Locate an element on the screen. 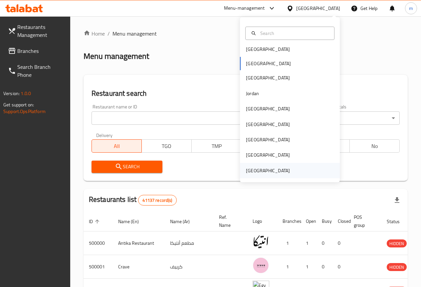 The width and height of the screenshot is (421, 287). span: Menu management is located at coordinates (134, 34).